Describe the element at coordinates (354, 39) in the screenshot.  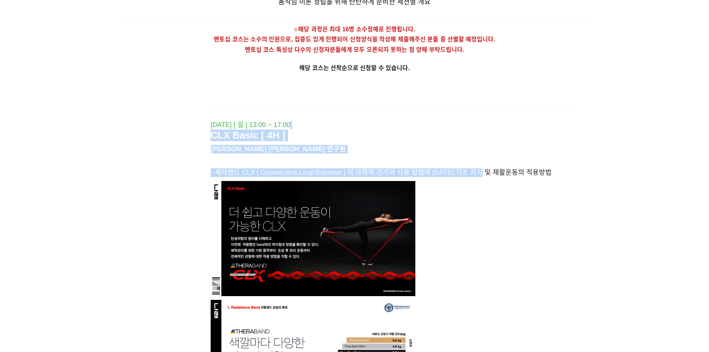
I see `span: 멘토십 코스는 소수의 인원으로, 집중도 있게 진행되어 신청양식을 작성해 제출해주신 분들 중 선별할 예정입니다.` at that location.